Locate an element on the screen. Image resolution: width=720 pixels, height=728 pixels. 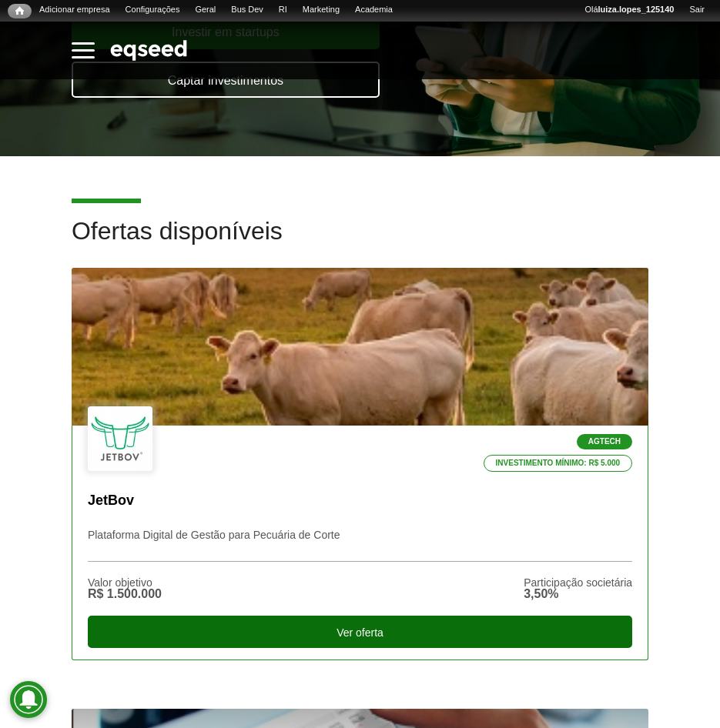
div: 3,50% is located at coordinates (577, 594).